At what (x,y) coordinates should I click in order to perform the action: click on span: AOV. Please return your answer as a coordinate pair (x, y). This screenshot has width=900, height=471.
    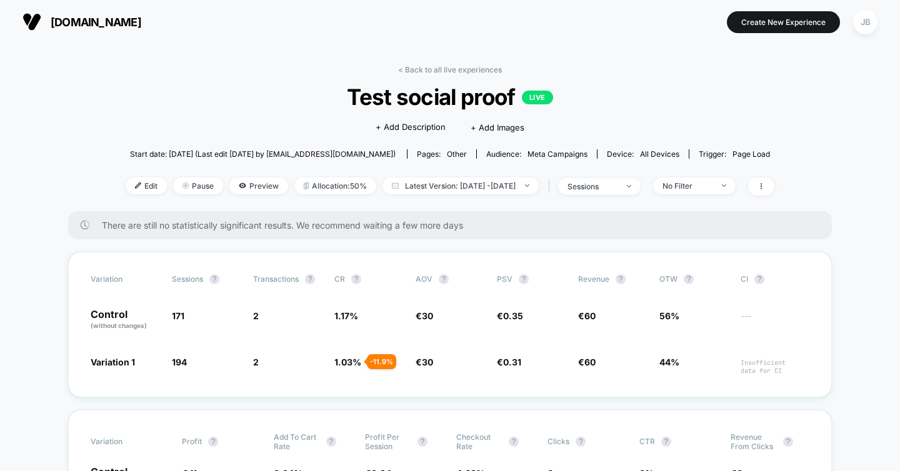
    Looking at the image, I should click on (424, 279).